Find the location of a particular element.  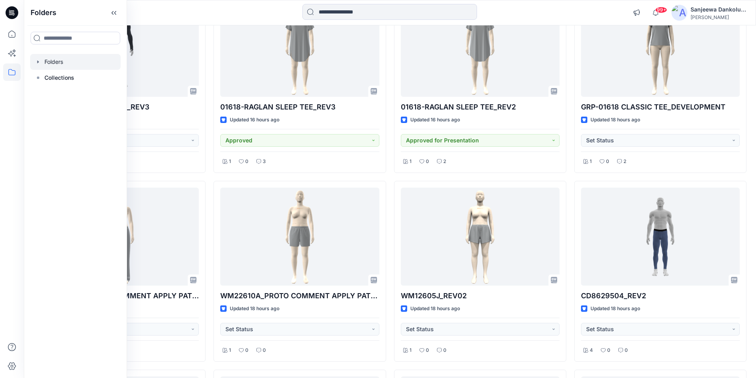

p: WM12605J_REV02 is located at coordinates (480, 296).